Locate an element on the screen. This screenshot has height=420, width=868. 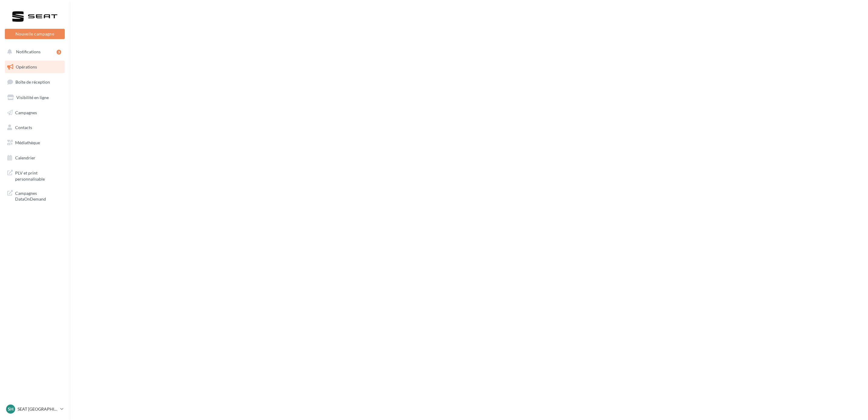
a: Contacts is located at coordinates (35, 127).